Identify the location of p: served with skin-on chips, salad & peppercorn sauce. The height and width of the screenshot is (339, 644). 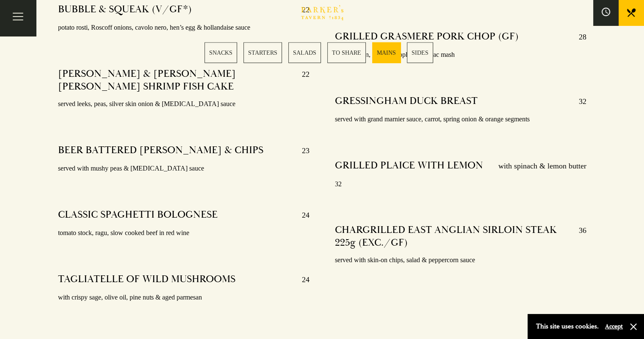
(461, 260).